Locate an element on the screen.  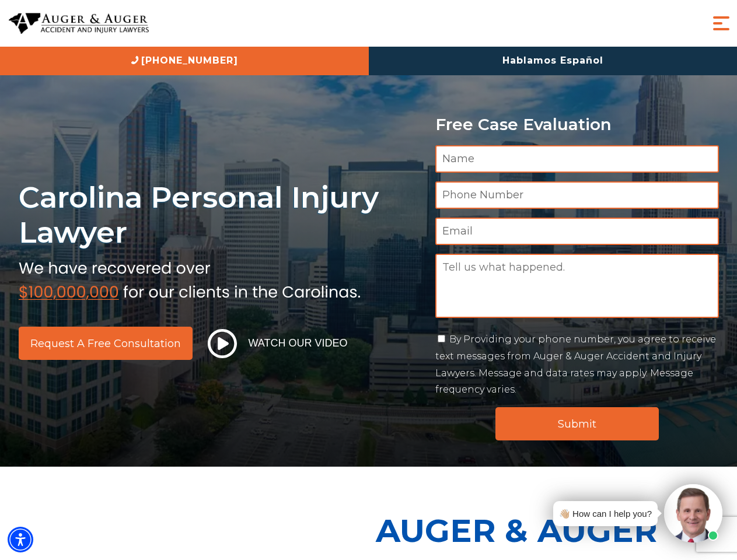
div: 👋🏼 How can I help you? is located at coordinates (605, 513).